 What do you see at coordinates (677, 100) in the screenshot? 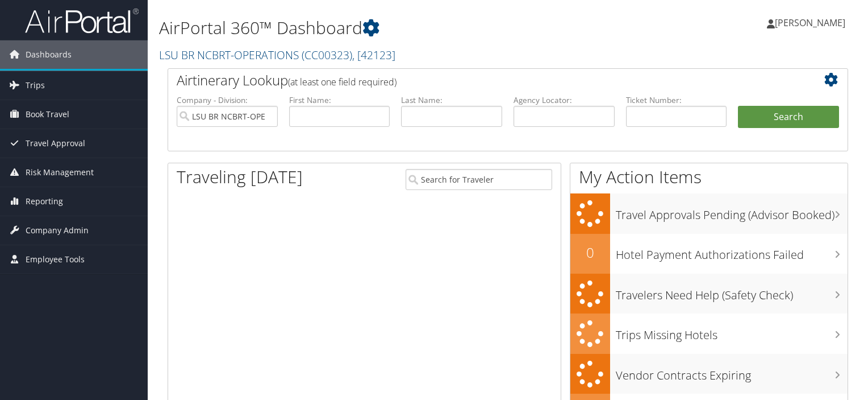
I see `label: Ticket Number:` at bounding box center [677, 100].